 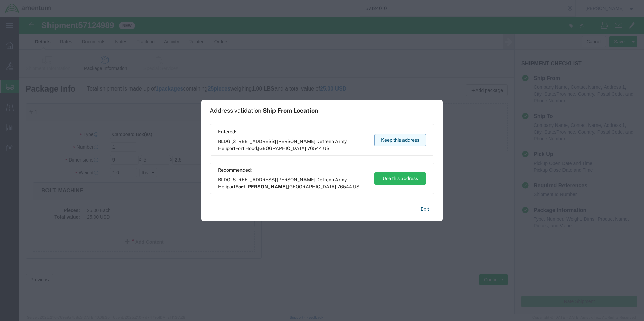 I want to click on span: Ship From Location, so click(x=291, y=110).